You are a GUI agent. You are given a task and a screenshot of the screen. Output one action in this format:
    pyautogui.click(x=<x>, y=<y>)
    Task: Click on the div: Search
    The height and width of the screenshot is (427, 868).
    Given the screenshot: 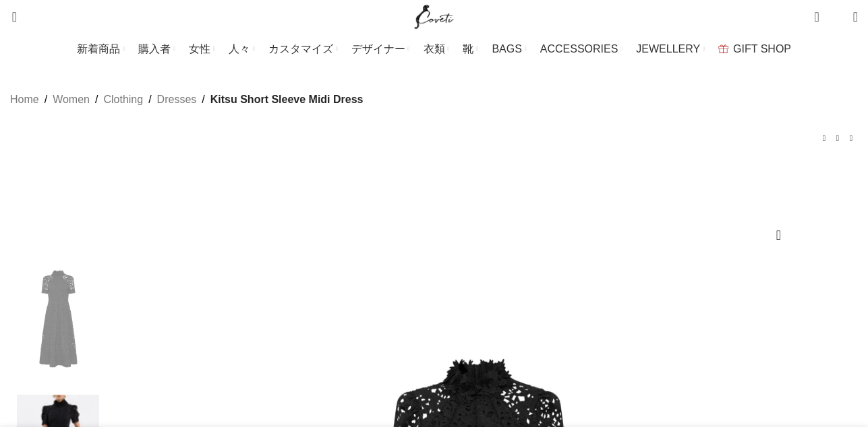 What is the action you would take?
    pyautogui.click(x=10, y=16)
    